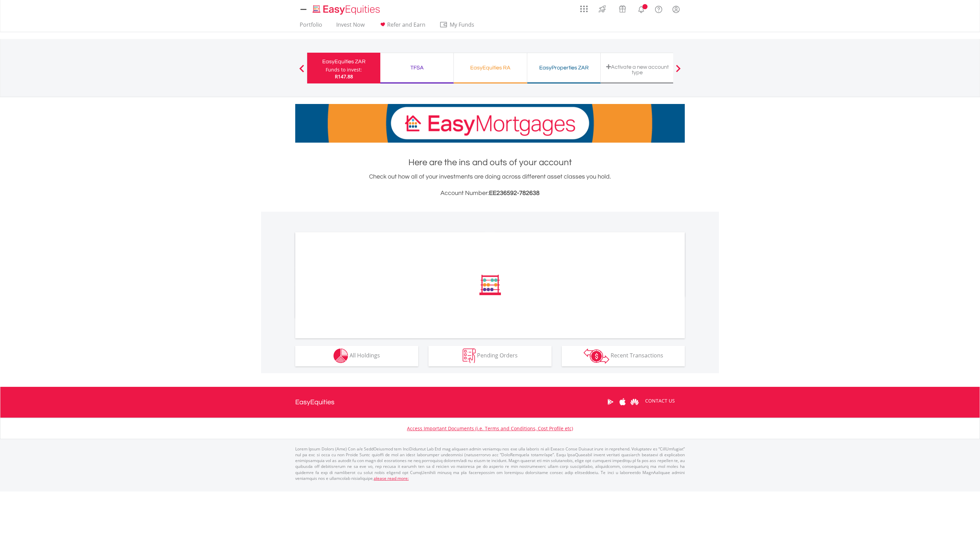  Describe the element at coordinates (623, 402) in the screenshot. I see `a: Apple` at that location.